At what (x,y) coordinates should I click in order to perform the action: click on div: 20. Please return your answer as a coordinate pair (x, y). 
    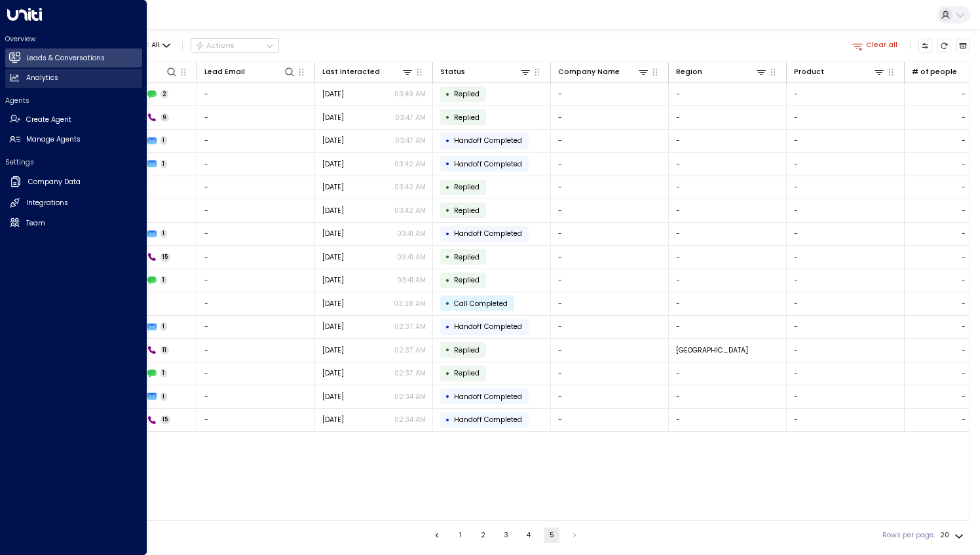
    Looking at the image, I should click on (953, 536).